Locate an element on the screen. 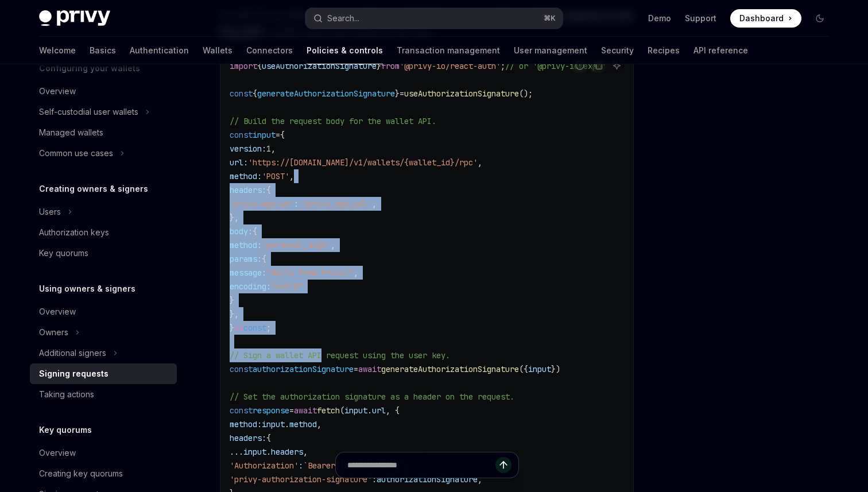  div: Signing requests is located at coordinates (73, 374).